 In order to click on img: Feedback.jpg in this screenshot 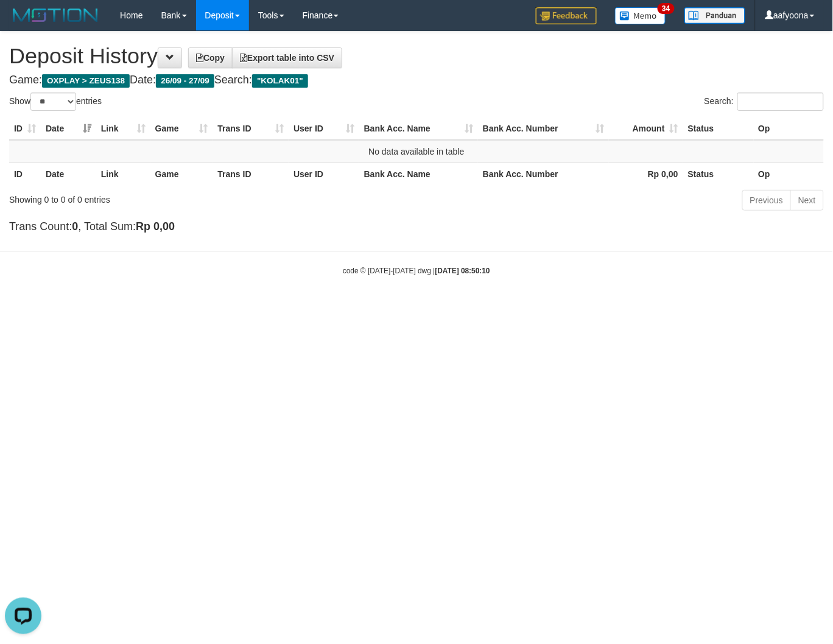, I will do `click(566, 16)`.